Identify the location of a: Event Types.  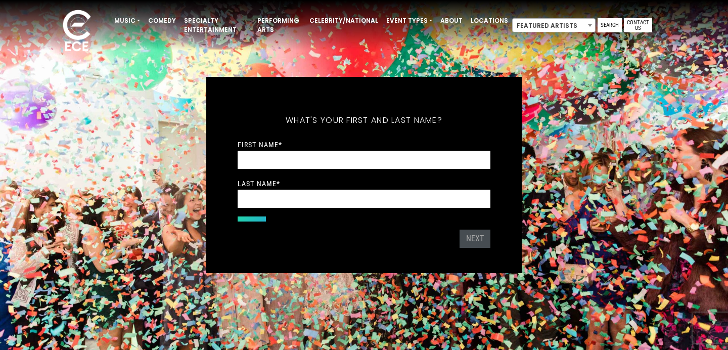
(409, 21).